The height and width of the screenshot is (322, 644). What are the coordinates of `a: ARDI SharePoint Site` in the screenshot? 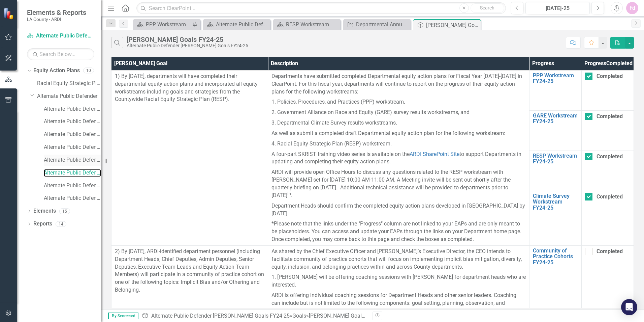 It's located at (435, 154).